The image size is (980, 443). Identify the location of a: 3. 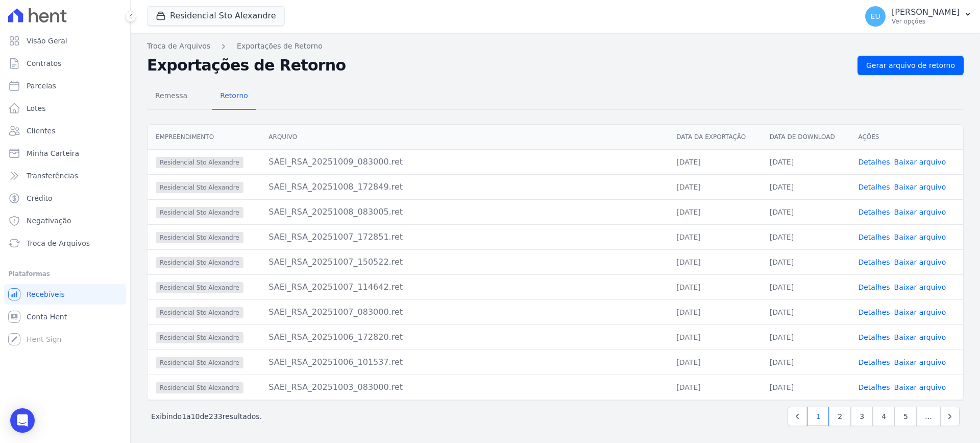
(862, 416).